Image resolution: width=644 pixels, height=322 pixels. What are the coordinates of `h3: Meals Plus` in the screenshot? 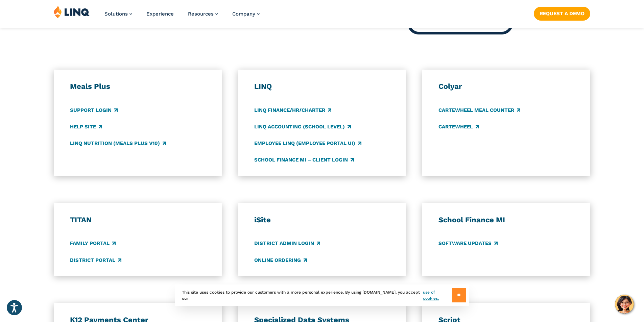 It's located at (138, 86).